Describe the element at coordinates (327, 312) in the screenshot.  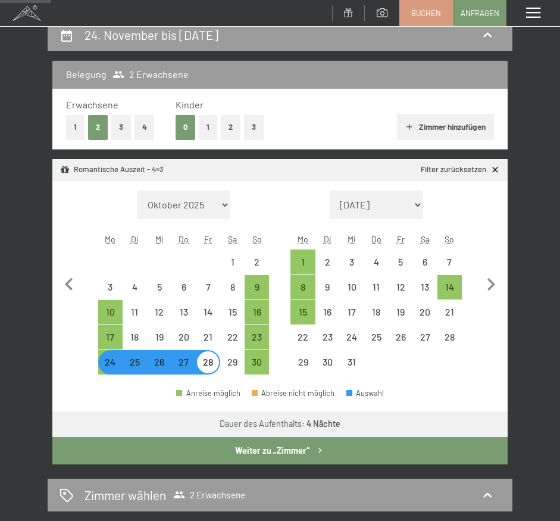
I see `div: Tue Dec 16 2025` at that location.